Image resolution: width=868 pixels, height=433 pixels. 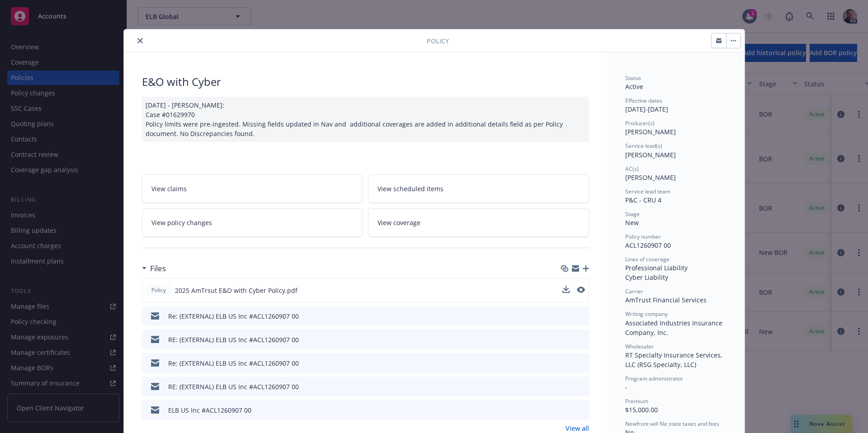 I want to click on span: Carrier, so click(x=634, y=291).